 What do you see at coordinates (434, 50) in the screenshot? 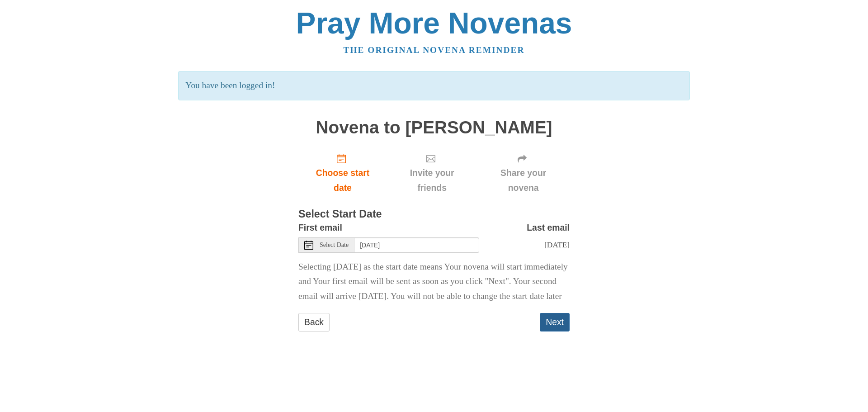
I see `a: The original novena reminder` at bounding box center [434, 50].